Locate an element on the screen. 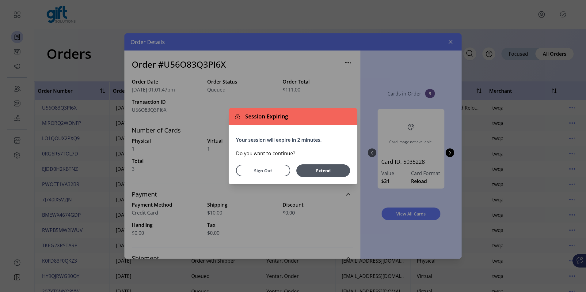  p: Do you want to continue? is located at coordinates (293, 154).